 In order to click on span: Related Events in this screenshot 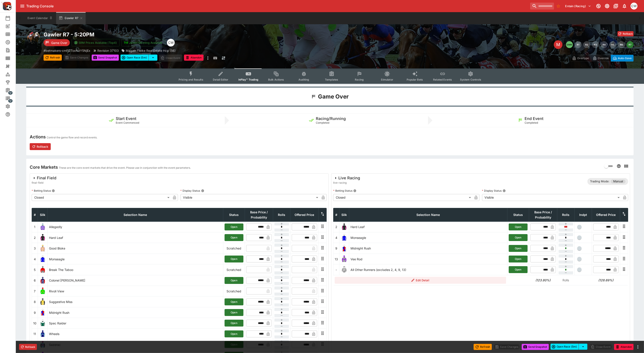, I will do `click(442, 80)`.